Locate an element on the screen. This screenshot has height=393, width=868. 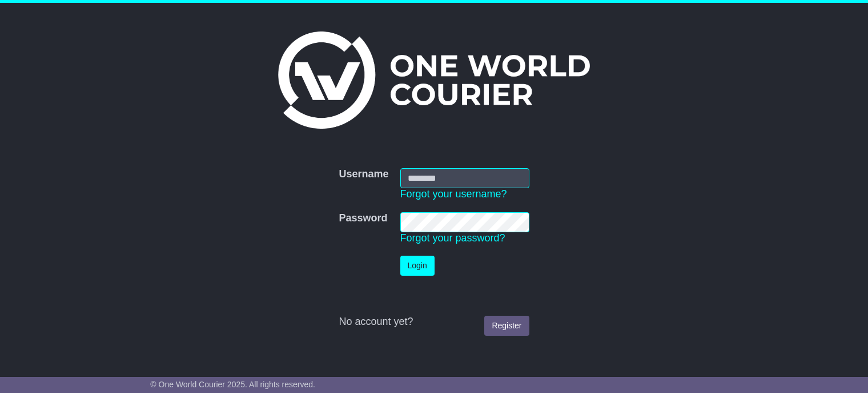
div: No account yet? is located at coordinates (433, 322).